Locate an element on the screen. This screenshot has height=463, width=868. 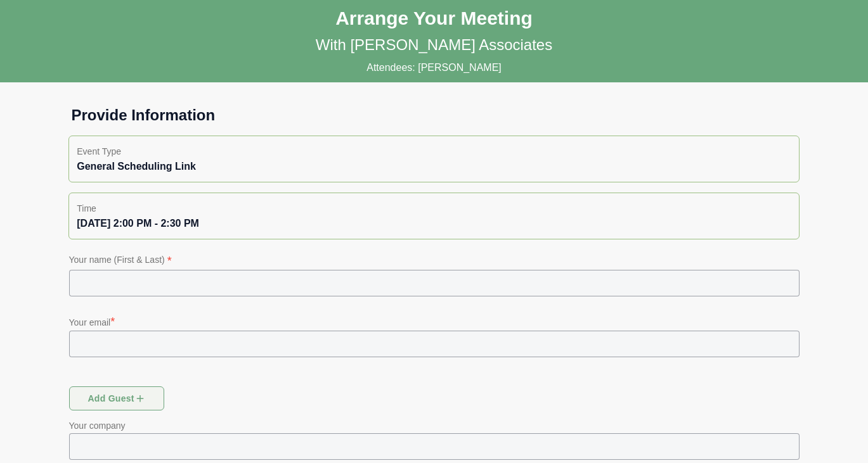
p: Time is located at coordinates (434, 208).